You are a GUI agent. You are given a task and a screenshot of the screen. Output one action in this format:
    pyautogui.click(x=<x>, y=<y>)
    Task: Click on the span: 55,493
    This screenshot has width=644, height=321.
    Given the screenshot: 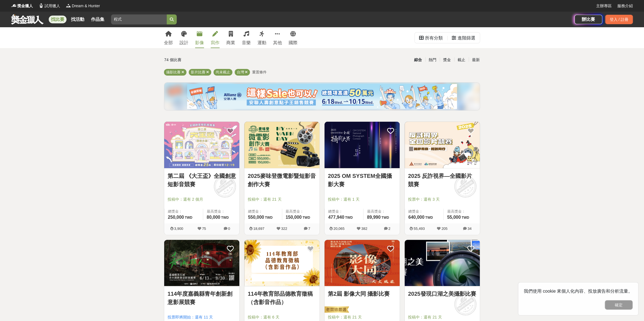 What is the action you would take?
    pyautogui.click(x=419, y=229)
    